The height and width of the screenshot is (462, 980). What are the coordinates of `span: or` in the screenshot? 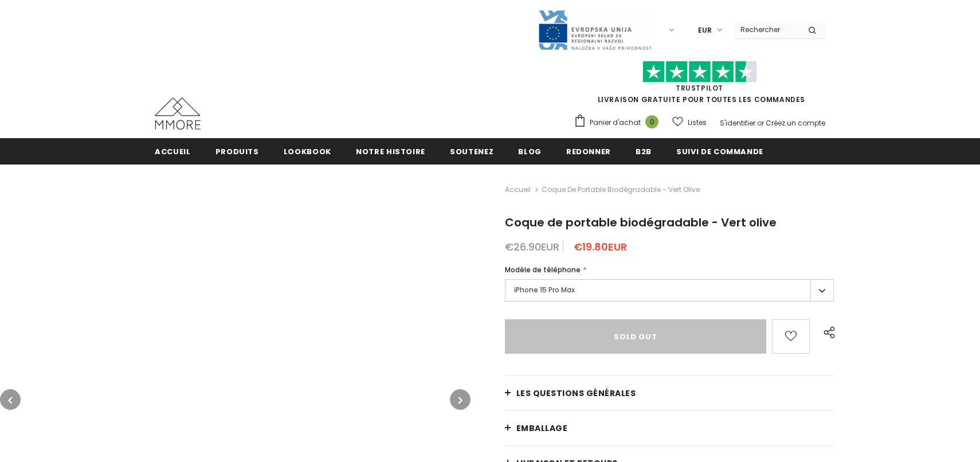 It's located at (761, 123).